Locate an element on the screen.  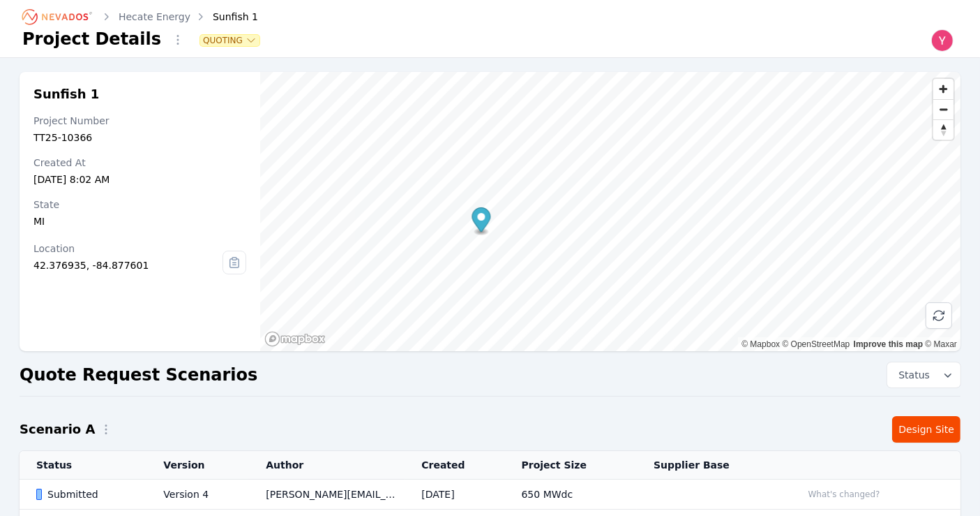
div: Location is located at coordinates (127, 248).